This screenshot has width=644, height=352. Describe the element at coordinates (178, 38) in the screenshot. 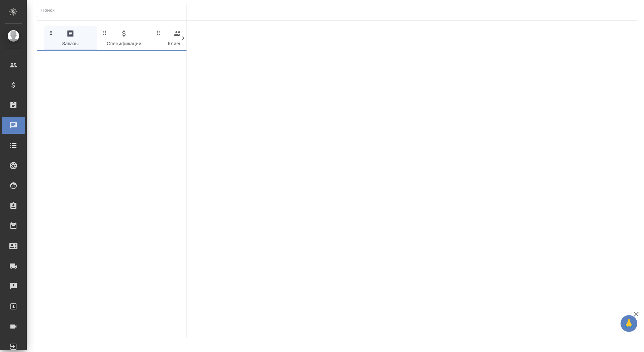

I see `span: Клиенты` at that location.